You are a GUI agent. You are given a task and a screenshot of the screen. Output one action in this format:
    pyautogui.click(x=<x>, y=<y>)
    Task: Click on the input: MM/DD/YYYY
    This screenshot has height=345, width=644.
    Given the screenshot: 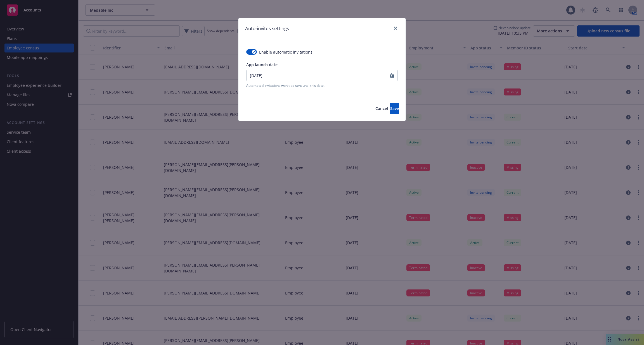 What is the action you would take?
    pyautogui.click(x=319, y=75)
    